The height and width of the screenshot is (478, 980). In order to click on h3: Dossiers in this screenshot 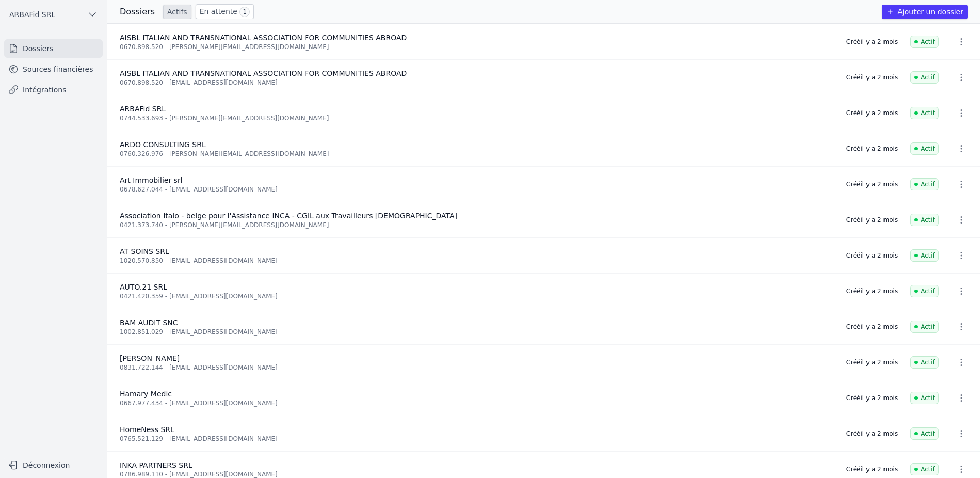, I will do `click(137, 12)`.